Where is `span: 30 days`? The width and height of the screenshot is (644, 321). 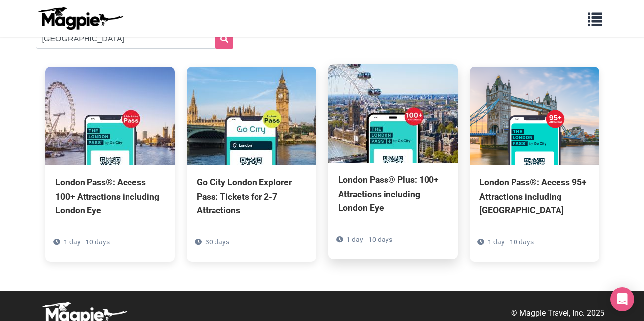
span: 30 days is located at coordinates (217, 242).